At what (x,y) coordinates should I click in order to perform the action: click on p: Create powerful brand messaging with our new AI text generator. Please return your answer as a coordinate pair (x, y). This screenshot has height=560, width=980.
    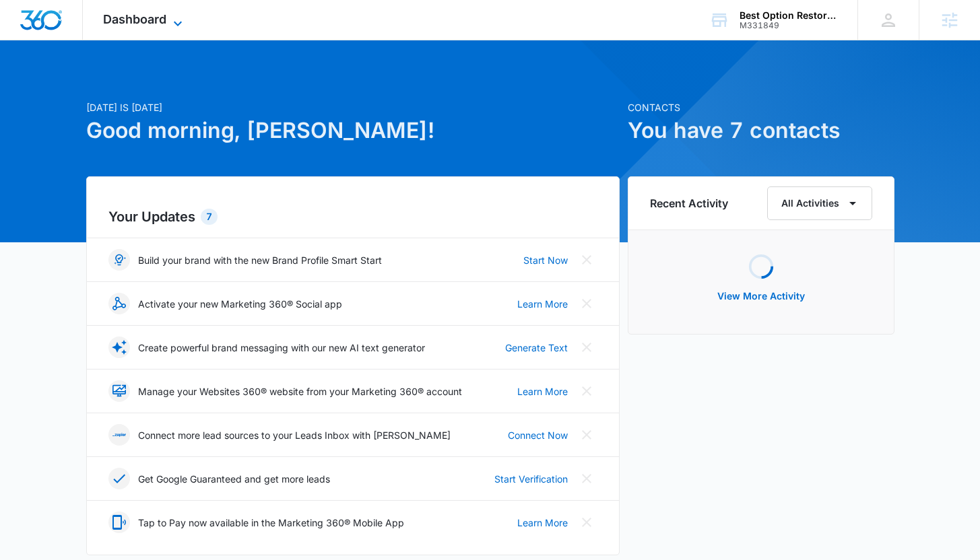
    Looking at the image, I should click on (282, 348).